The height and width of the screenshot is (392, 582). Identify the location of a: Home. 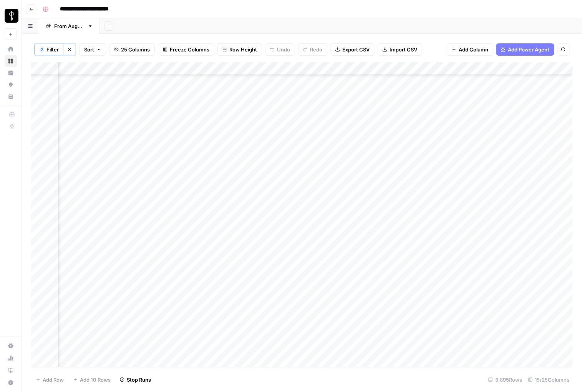
(11, 49).